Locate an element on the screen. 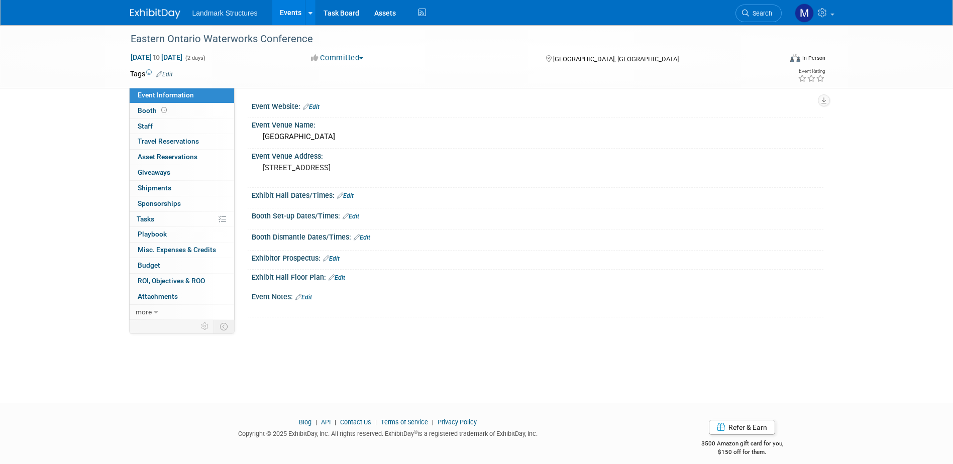 The width and height of the screenshot is (953, 464). a: API is located at coordinates (326, 422).